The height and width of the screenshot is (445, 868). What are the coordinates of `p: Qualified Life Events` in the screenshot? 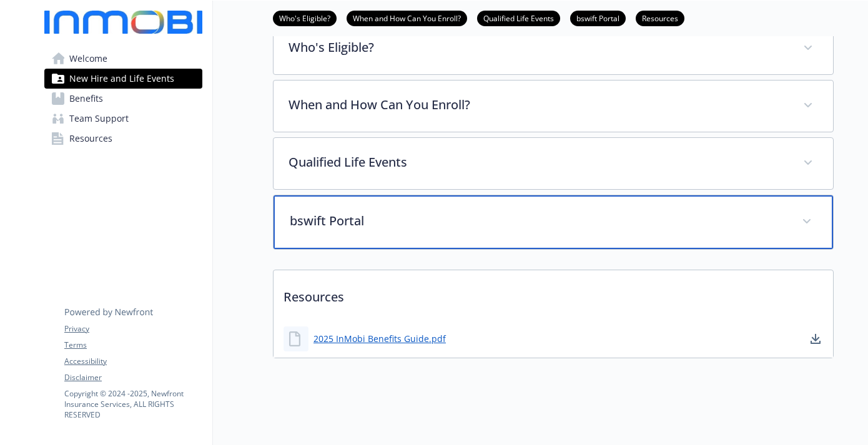 It's located at (539, 162).